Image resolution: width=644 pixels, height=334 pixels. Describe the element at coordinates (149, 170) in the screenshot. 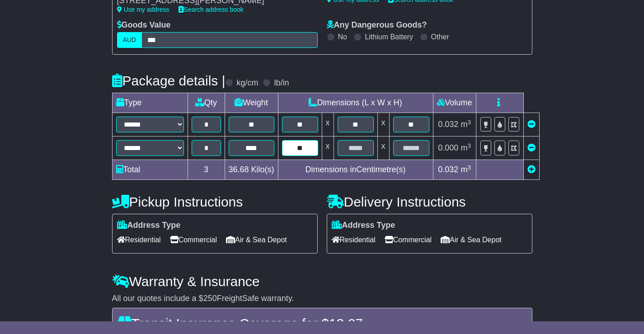

I see `td: Total` at that location.